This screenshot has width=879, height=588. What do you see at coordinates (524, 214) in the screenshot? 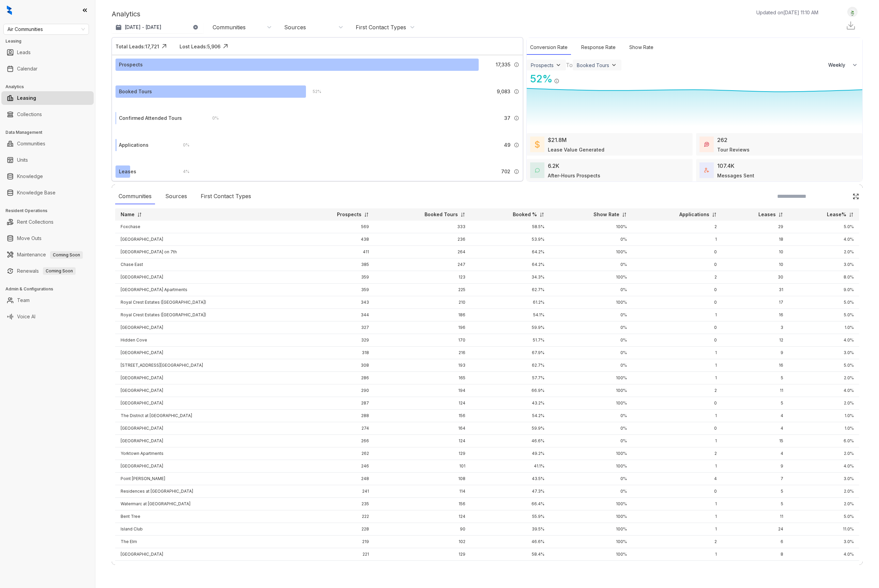
I see `p: Booked %` at bounding box center [524, 214].